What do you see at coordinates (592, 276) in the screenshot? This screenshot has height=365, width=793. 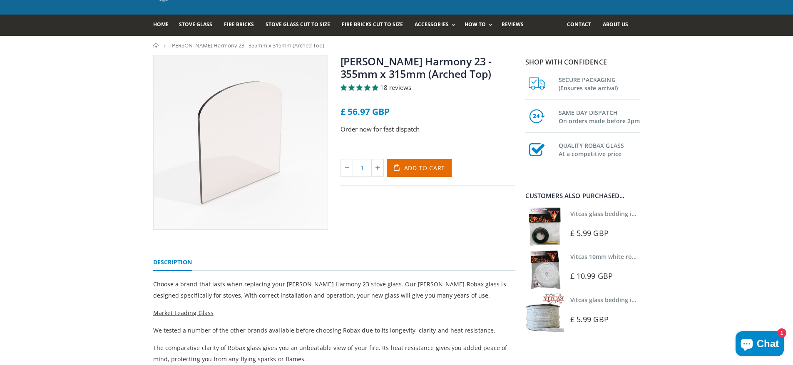 I see `span: £ 10.99 GBP` at bounding box center [592, 276].